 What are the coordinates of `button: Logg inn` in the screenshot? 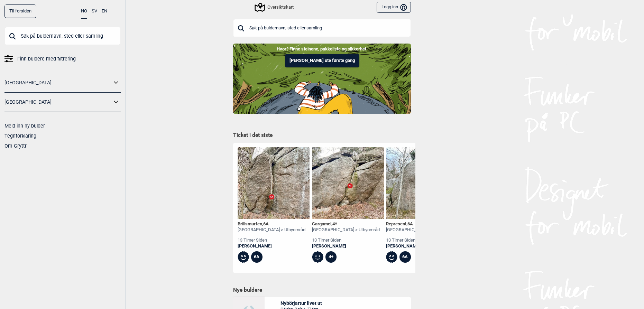 It's located at (393, 8).